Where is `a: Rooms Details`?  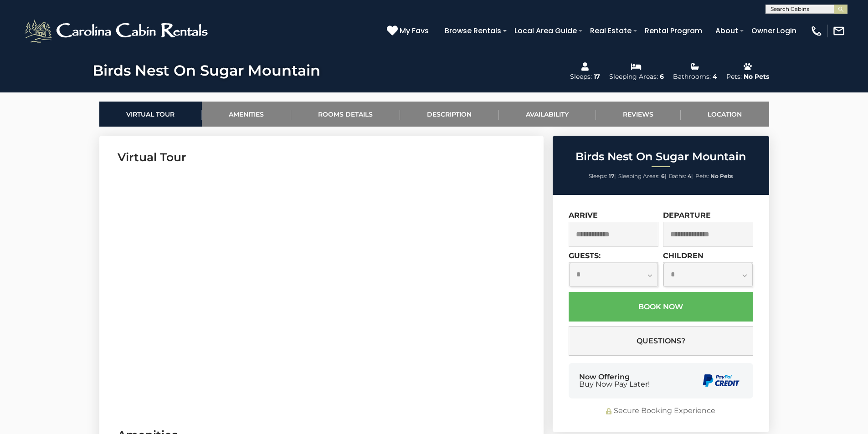
a: Rooms Details is located at coordinates (345, 114).